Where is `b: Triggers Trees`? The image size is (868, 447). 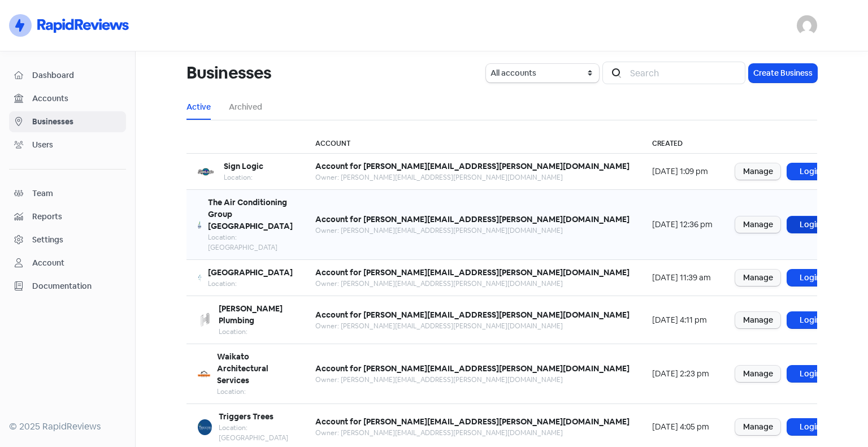 b: Triggers Trees is located at coordinates (246, 416).